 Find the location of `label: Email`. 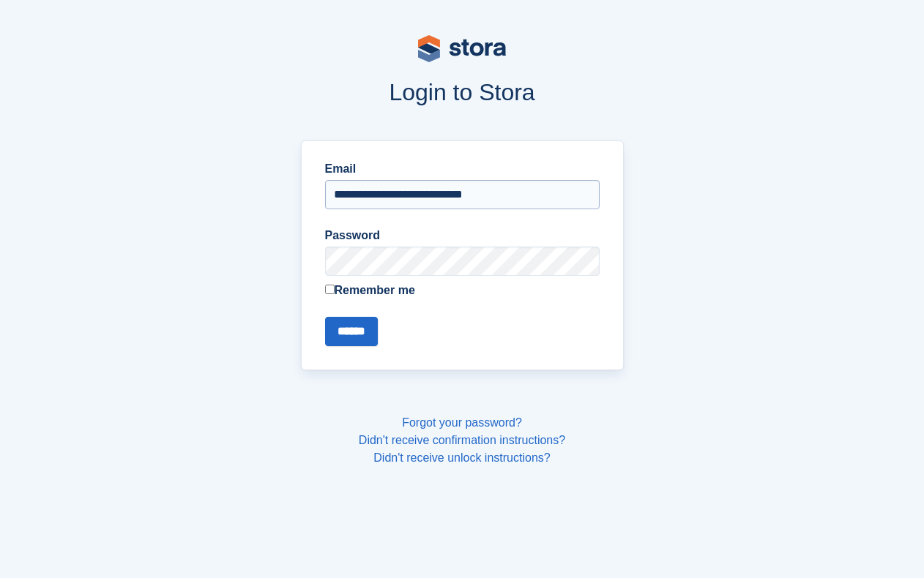

label: Email is located at coordinates (462, 169).